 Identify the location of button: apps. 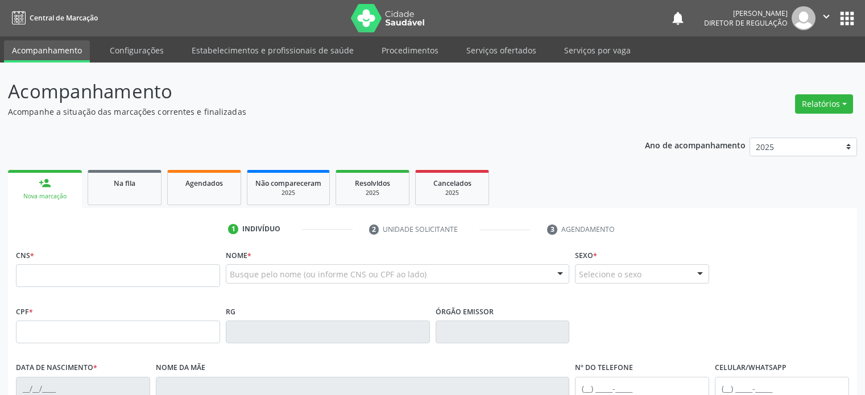
(847, 18).